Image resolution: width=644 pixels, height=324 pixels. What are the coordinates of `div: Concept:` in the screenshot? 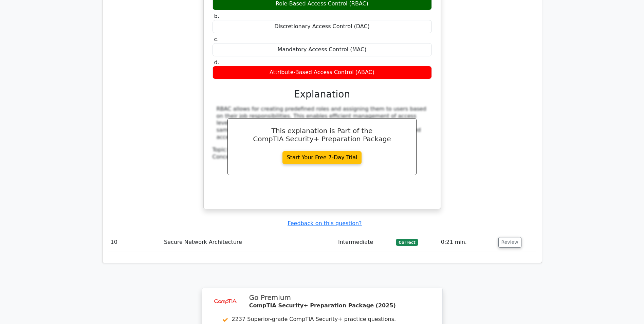 It's located at (322, 157).